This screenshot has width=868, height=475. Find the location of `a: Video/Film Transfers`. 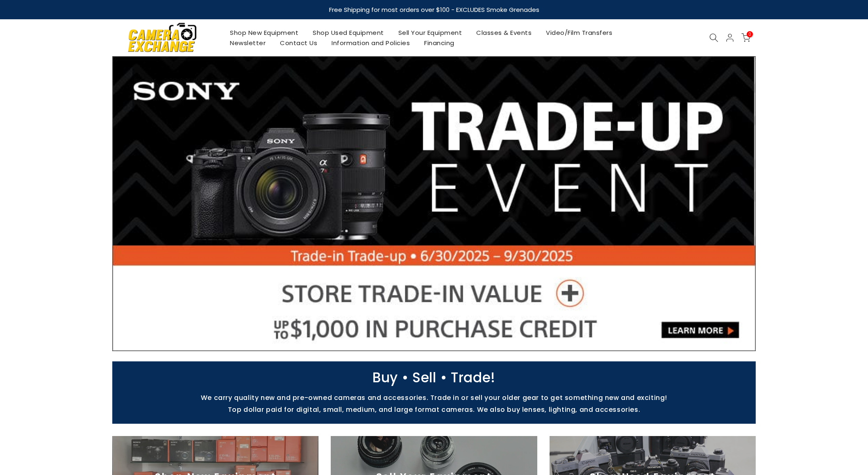

a: Video/Film Transfers is located at coordinates (579, 33).